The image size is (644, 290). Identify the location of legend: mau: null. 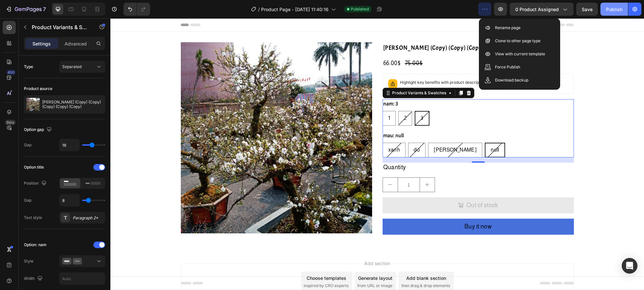
(283, 117).